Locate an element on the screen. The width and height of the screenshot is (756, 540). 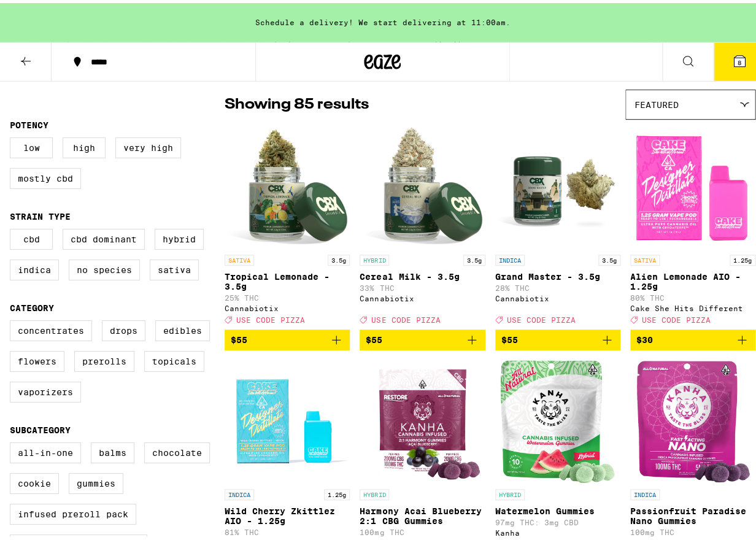
label: Low is located at coordinates (31, 145).